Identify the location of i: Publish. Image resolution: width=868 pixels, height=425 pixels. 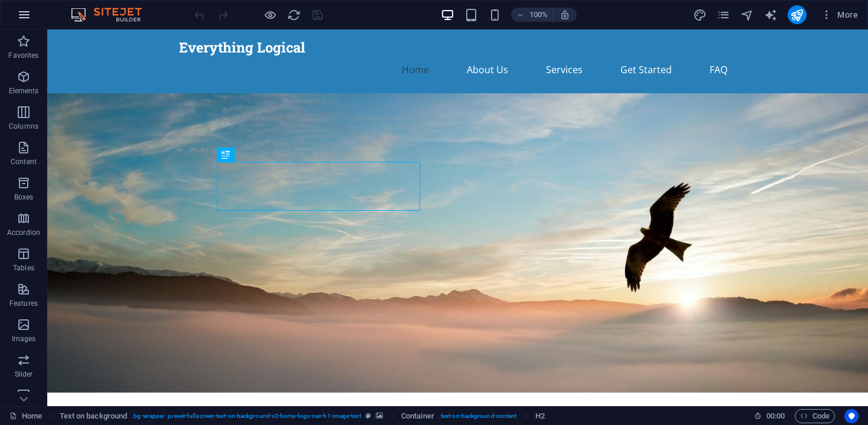
(796, 15).